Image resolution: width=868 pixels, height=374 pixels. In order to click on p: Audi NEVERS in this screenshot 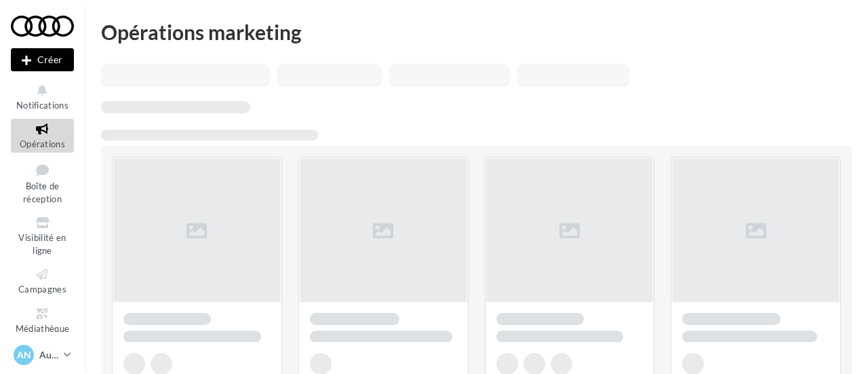, I will do `click(49, 355)`.